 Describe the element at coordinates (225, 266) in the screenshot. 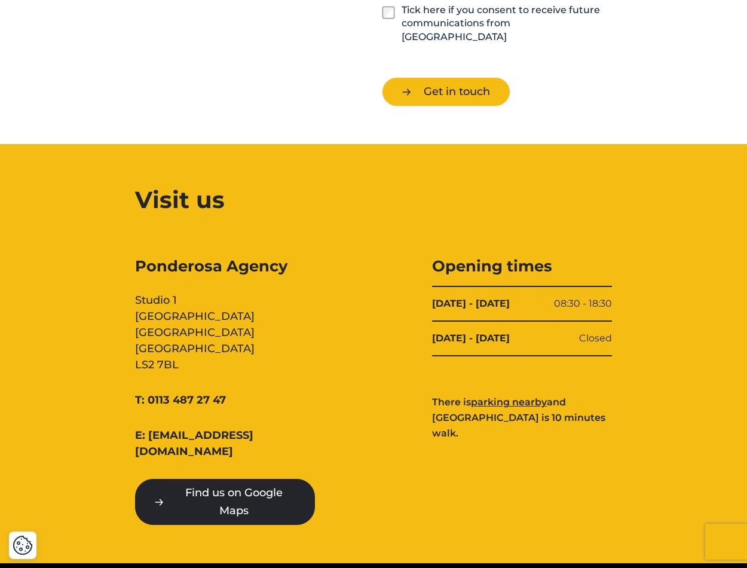

I see `span: Ponderosa Agency` at that location.